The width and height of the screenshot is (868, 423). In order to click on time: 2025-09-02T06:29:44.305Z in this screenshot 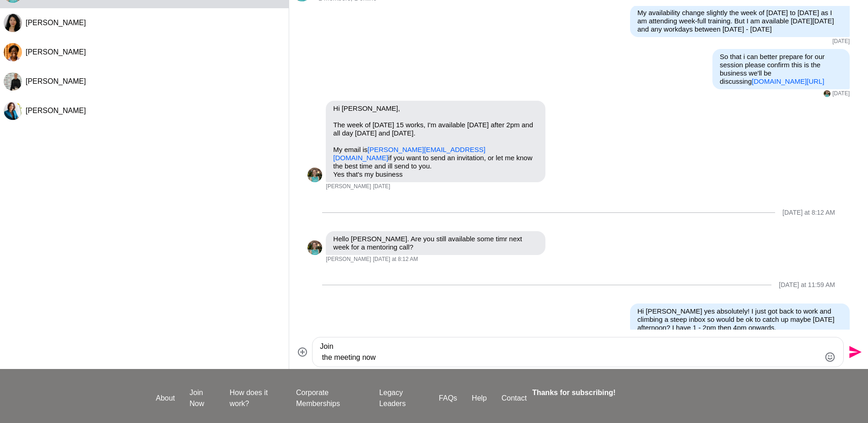, I will do `click(841, 94)`.